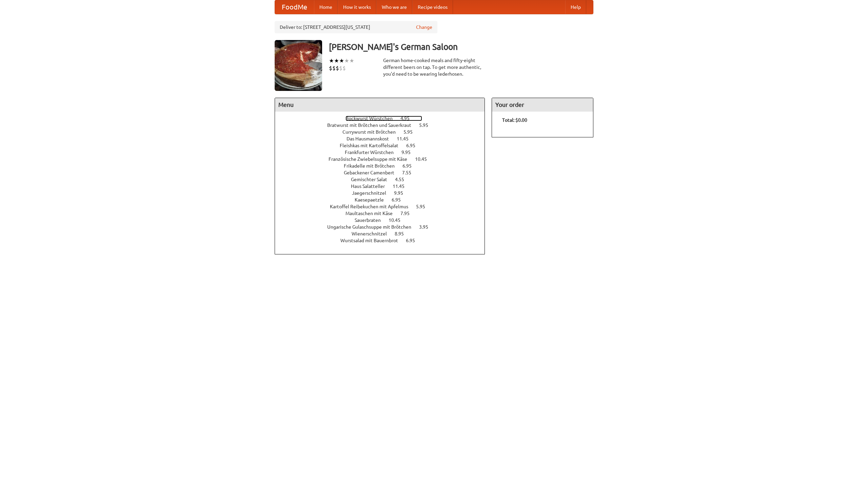 The image size is (868, 480). What do you see at coordinates (542, 105) in the screenshot?
I see `h4: Your order` at bounding box center [542, 105].